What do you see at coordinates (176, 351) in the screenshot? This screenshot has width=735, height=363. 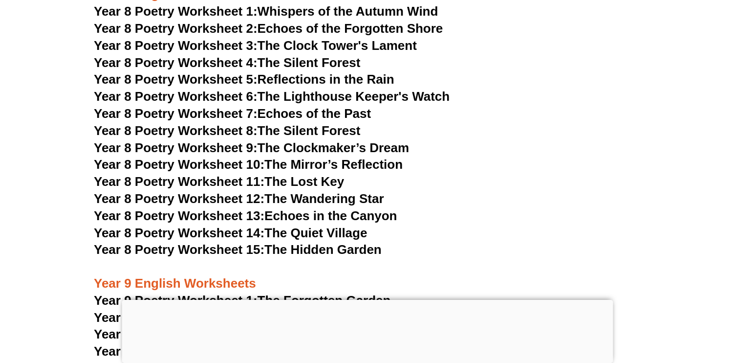 I see `span: Year 9 Poetry Worksheet 4:` at bounding box center [176, 351].